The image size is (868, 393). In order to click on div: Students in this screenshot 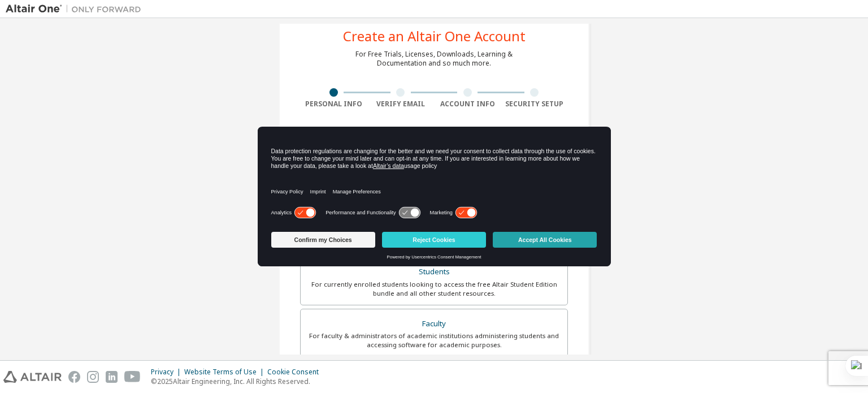, I will do `click(434, 272)`.